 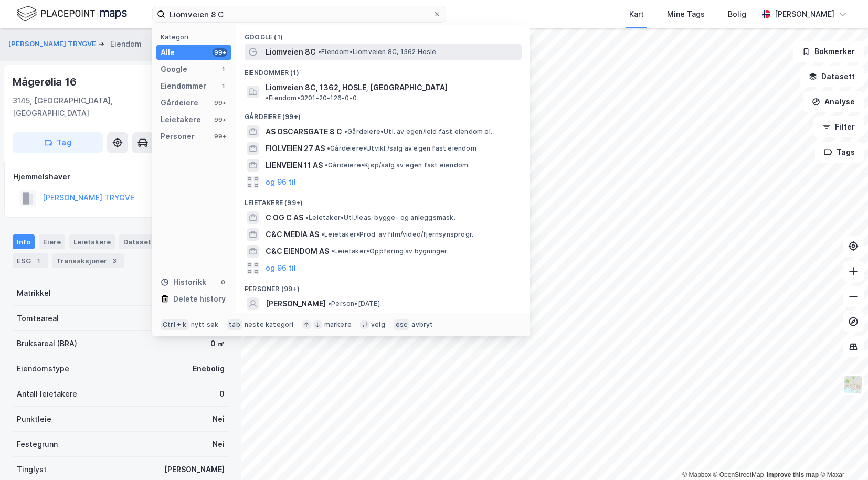 What do you see at coordinates (839, 152) in the screenshot?
I see `button: Tags` at bounding box center [839, 152].